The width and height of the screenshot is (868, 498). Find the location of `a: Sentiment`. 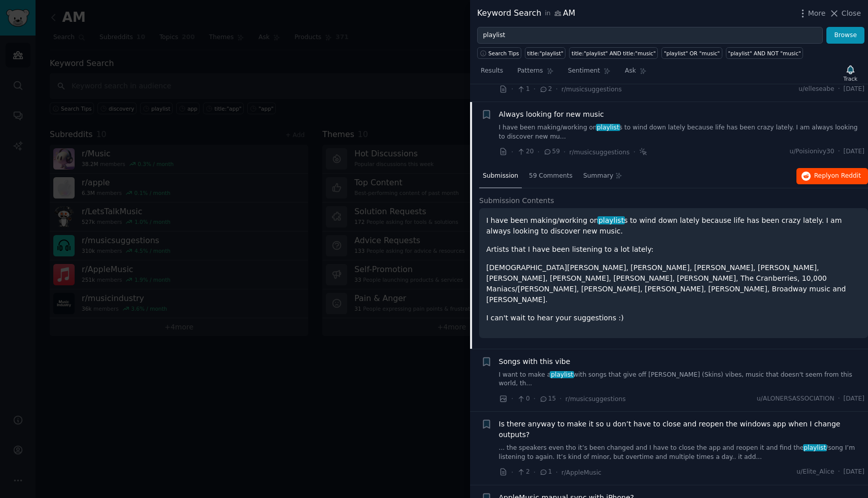

a: Sentiment is located at coordinates (590, 73).